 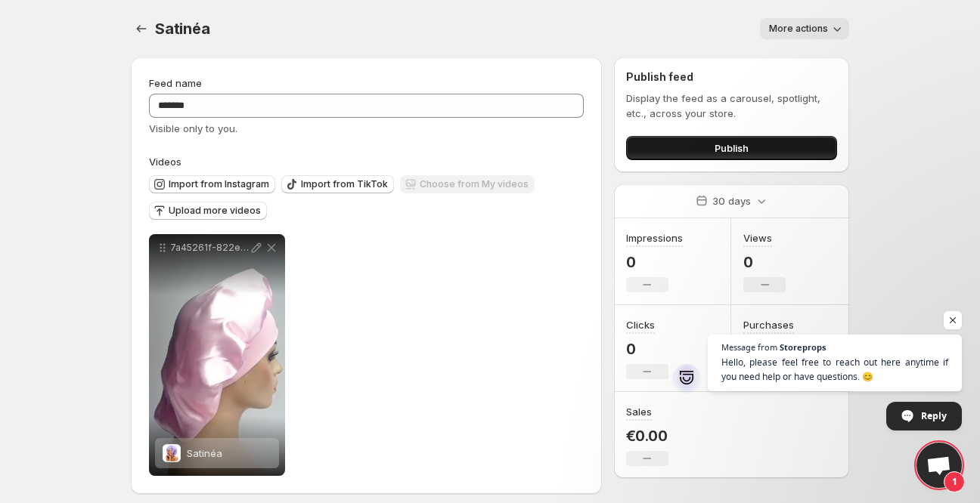 I want to click on button: Import from Instagram, so click(x=211, y=185).